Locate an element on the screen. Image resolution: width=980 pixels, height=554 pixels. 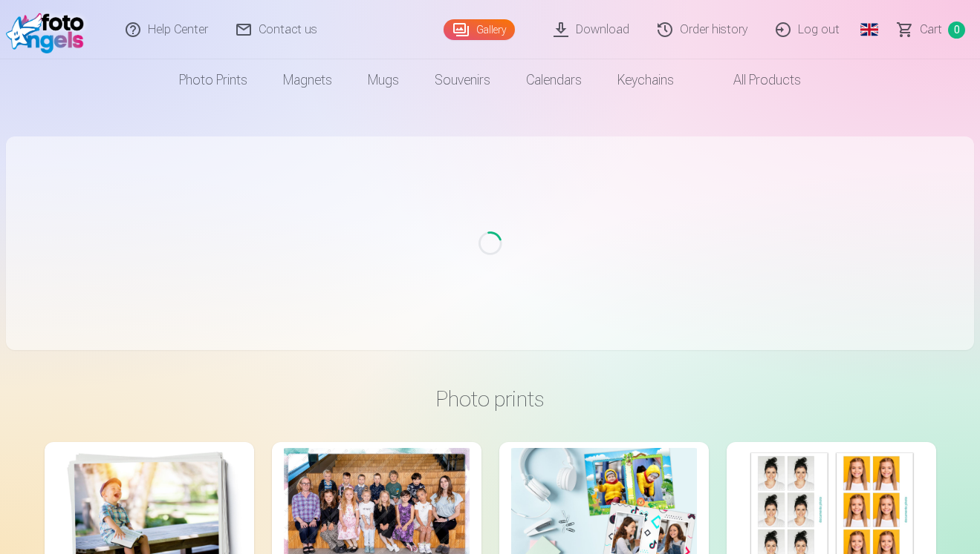
a: Keychains is located at coordinates (646, 81).